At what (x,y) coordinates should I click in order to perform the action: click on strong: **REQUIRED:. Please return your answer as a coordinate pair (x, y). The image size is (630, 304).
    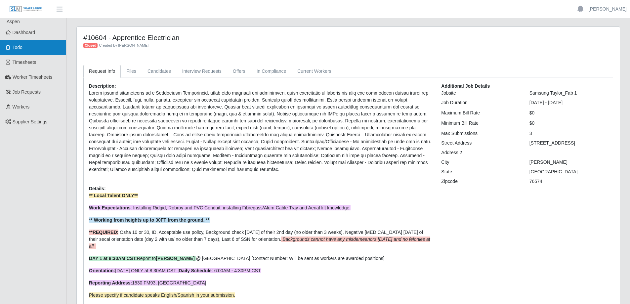
    Looking at the image, I should click on (103, 232).